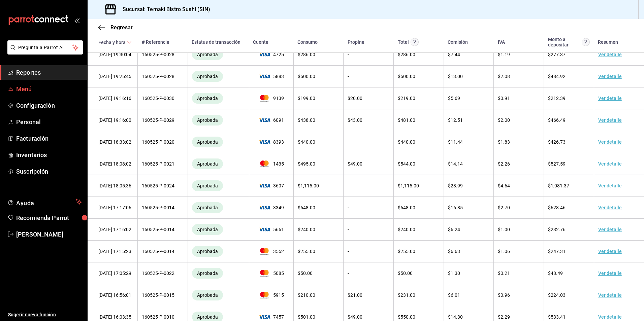 The image size is (644, 321). Describe the element at coordinates (504, 120) in the screenshot. I see `span: $ 2.00` at that location.